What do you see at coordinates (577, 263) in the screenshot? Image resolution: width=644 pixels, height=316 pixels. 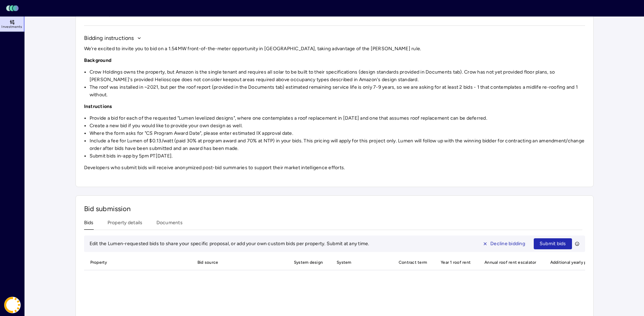 I see `span: Additional yearly payments` at bounding box center [577, 263].